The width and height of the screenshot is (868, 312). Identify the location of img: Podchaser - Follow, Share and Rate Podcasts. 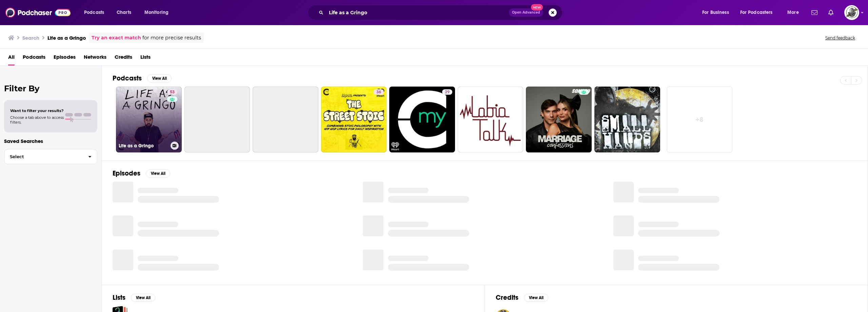
(38, 13).